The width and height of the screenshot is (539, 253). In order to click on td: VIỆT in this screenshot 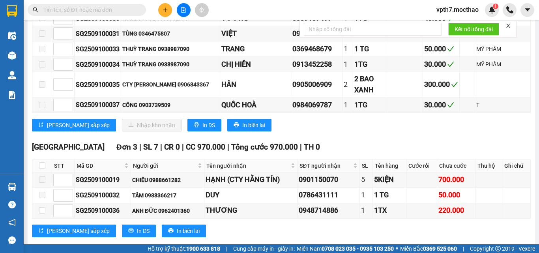, I will do `click(256, 34)`.